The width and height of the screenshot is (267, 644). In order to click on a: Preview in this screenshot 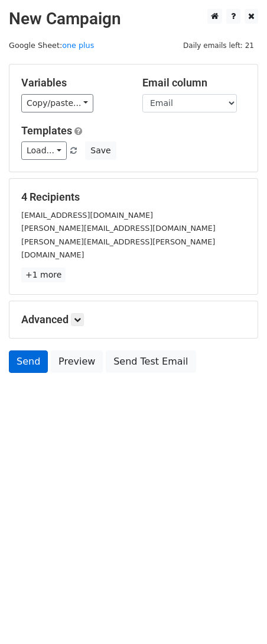, I will do `click(77, 362)`.